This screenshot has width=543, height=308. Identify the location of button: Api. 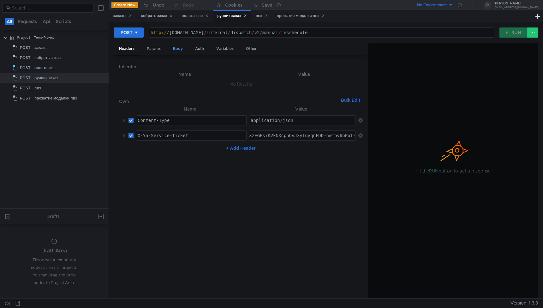
(46, 21).